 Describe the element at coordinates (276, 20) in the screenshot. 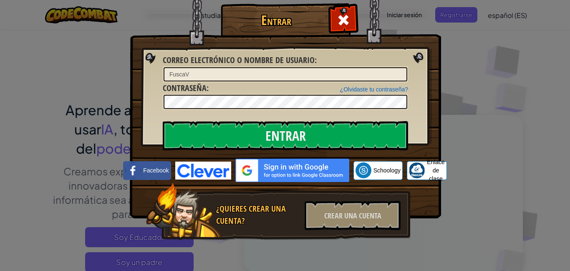

I see `font: Entrar` at that location.